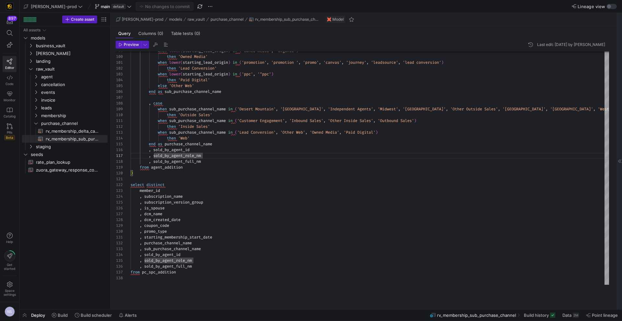 The width and height of the screenshot is (622, 321). What do you see at coordinates (10, 293) in the screenshot?
I see `span: Space settings` at bounding box center [10, 293].